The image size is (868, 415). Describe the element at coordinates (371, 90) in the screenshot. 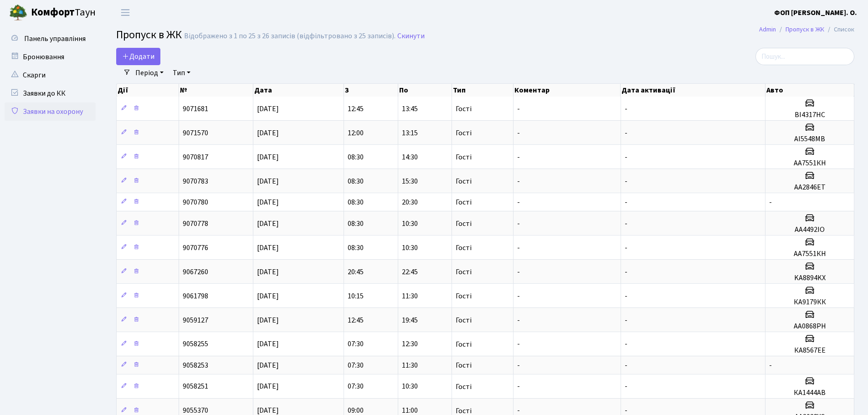

I see `th: З` at that location.